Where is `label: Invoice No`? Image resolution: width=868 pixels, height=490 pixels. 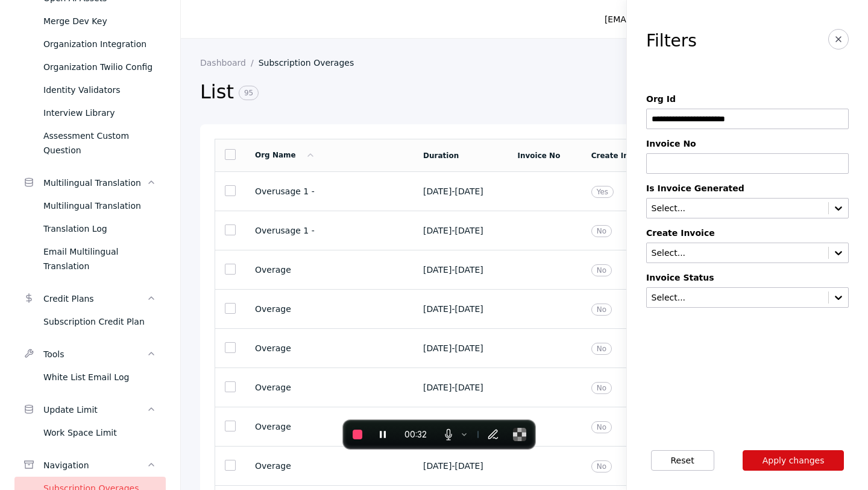
label: Invoice No is located at coordinates (748, 144).